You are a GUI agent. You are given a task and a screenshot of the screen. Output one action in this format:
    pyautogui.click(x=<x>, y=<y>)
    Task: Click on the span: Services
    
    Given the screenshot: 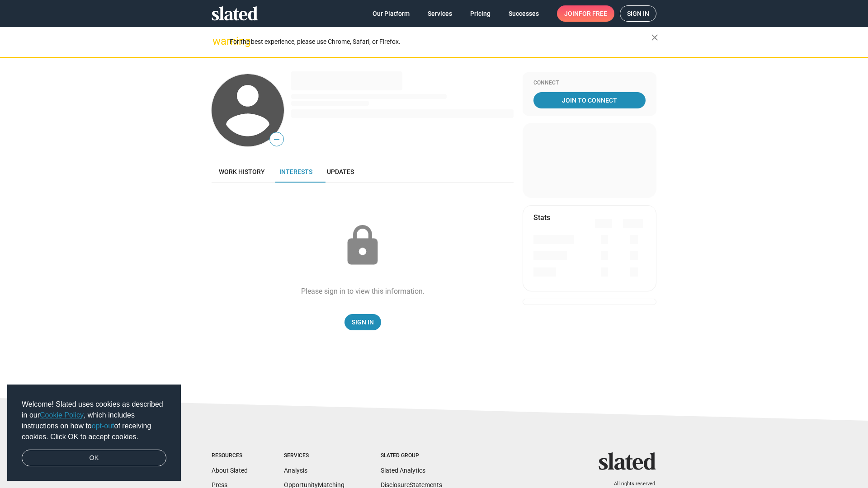 What is the action you would take?
    pyautogui.click(x=439, y=13)
    